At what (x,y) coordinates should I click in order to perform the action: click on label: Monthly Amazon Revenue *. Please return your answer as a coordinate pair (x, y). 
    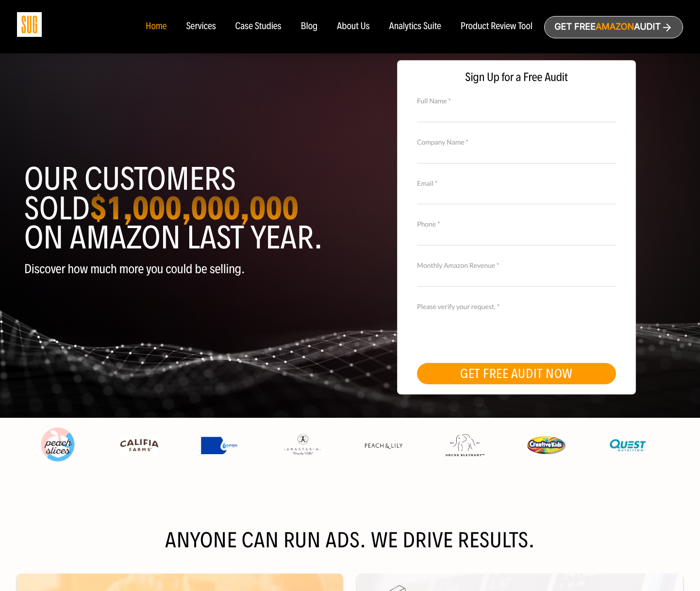
    Looking at the image, I should click on (516, 266).